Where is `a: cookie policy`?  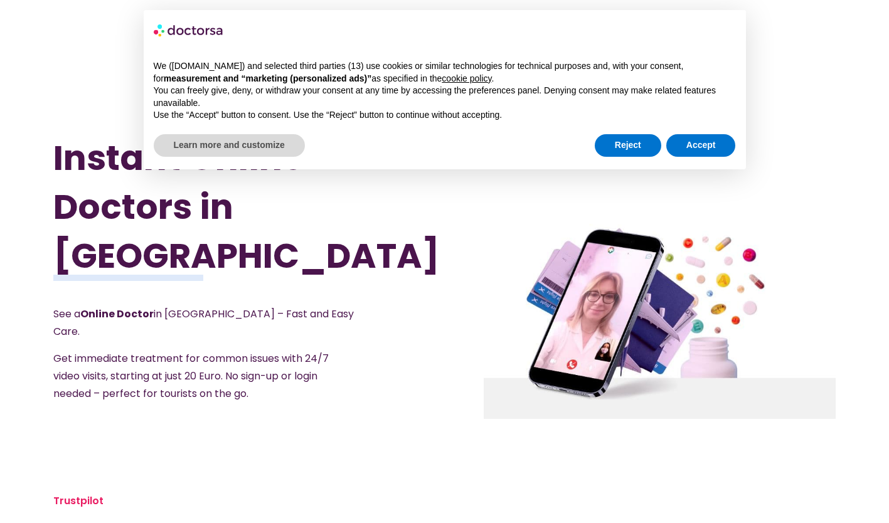 a: cookie policy is located at coordinates (466, 78).